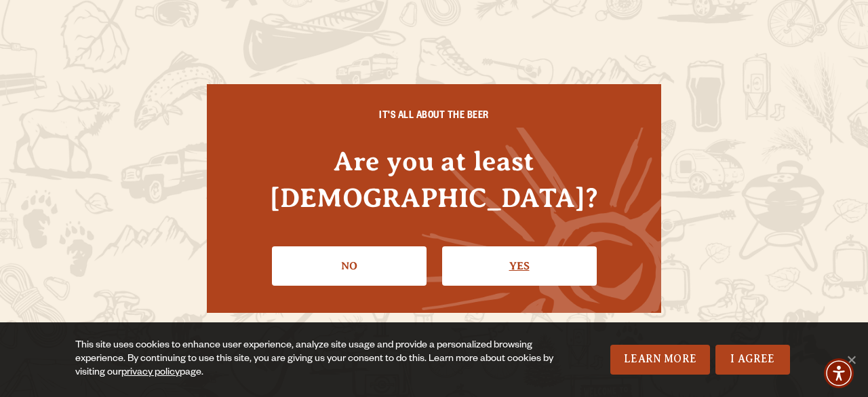  I want to click on a: privacy policy, so click(150, 373).